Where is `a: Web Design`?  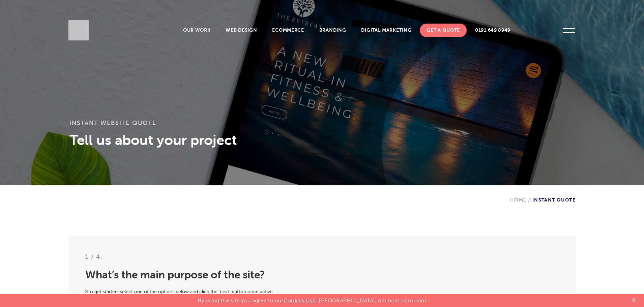
a: Web Design is located at coordinates (241, 30).